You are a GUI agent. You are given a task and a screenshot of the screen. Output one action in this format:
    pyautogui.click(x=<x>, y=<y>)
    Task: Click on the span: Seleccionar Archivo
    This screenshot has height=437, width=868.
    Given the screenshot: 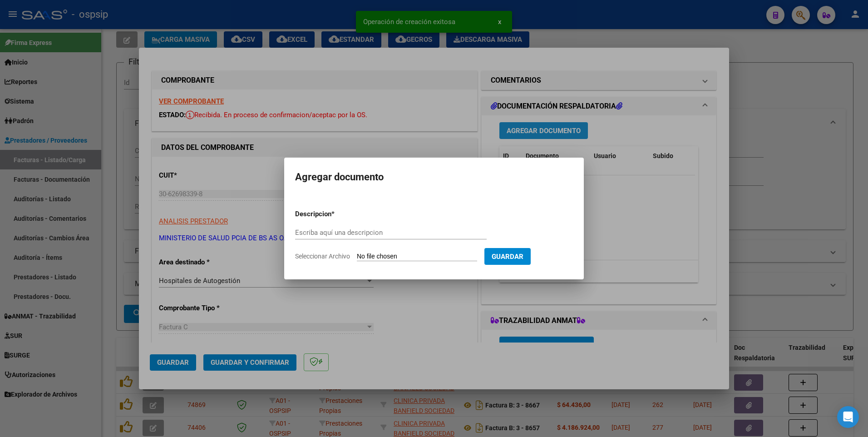 What is the action you would take?
    pyautogui.click(x=323, y=256)
    